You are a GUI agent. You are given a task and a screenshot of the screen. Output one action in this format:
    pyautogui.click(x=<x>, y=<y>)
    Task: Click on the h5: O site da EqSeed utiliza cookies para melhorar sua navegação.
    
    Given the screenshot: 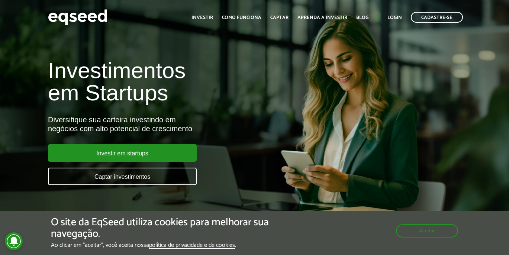 What is the action you would take?
    pyautogui.click(x=173, y=228)
    